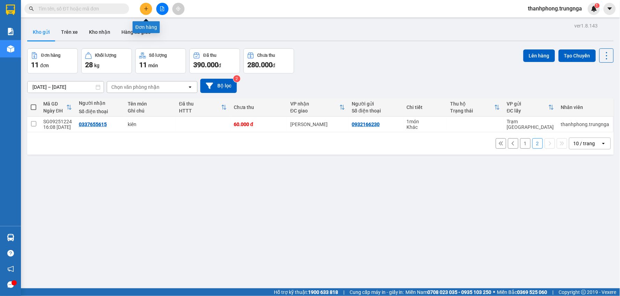  What do you see at coordinates (218, 86) in the screenshot?
I see `button: Bộ lọc` at bounding box center [218, 86].